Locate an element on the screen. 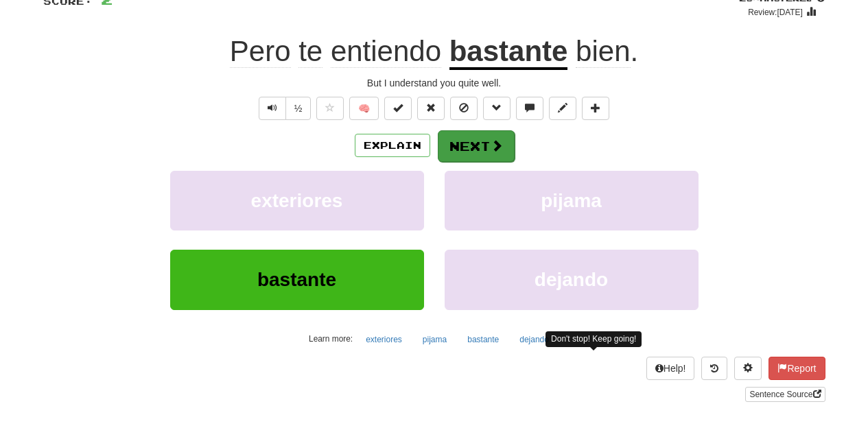 The width and height of the screenshot is (868, 439). span: te is located at coordinates (310, 52).